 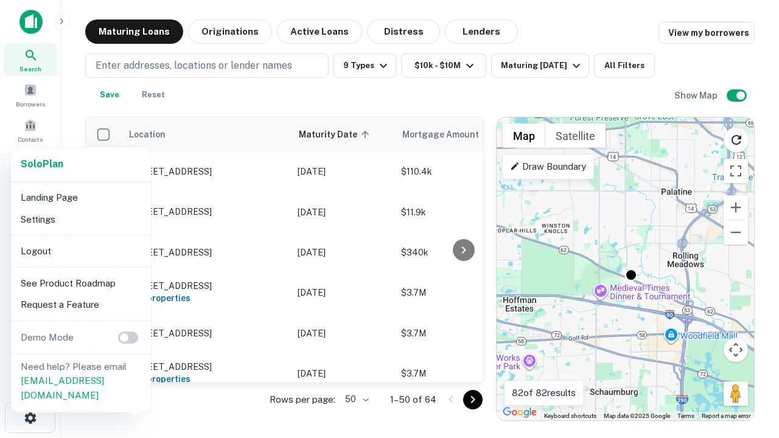 I want to click on li: Request a Feature, so click(x=81, y=305).